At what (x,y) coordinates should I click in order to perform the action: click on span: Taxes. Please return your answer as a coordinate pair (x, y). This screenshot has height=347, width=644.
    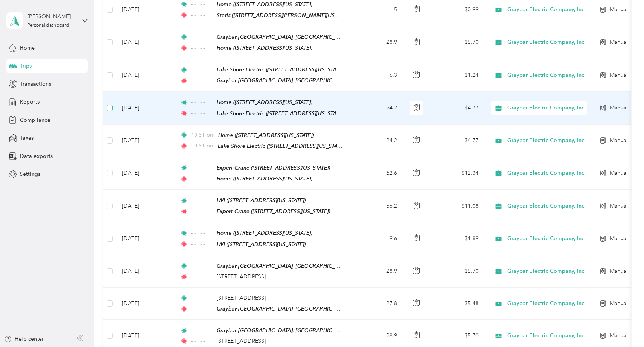
    Looking at the image, I should click on (27, 138).